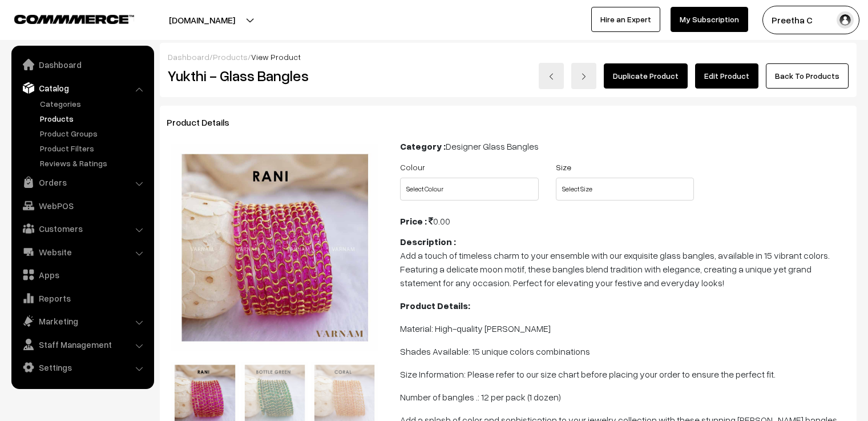  Describe the element at coordinates (82, 321) in the screenshot. I see `a: Marketing` at that location.